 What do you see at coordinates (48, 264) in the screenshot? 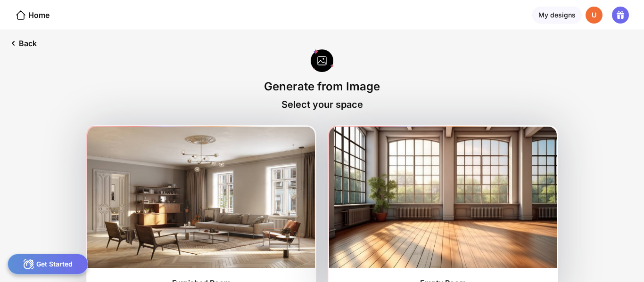
I see `div: Get Started` at bounding box center [48, 264].